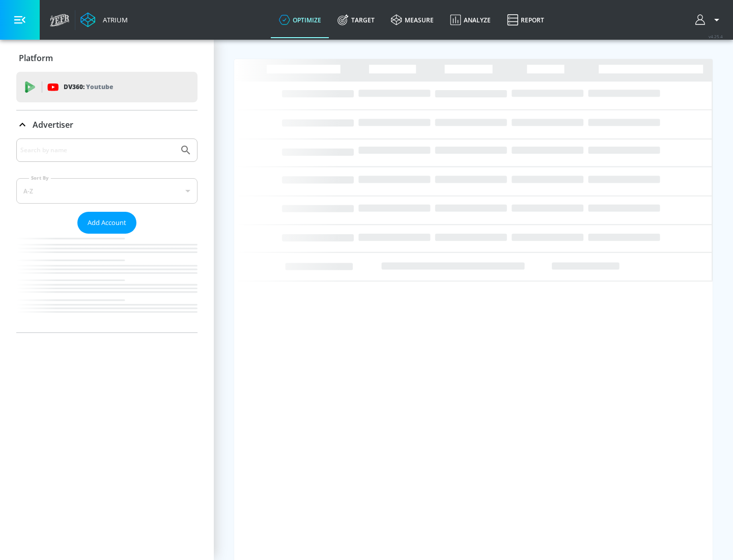 The image size is (733, 560). Describe the element at coordinates (526, 20) in the screenshot. I see `a: Report` at that location.